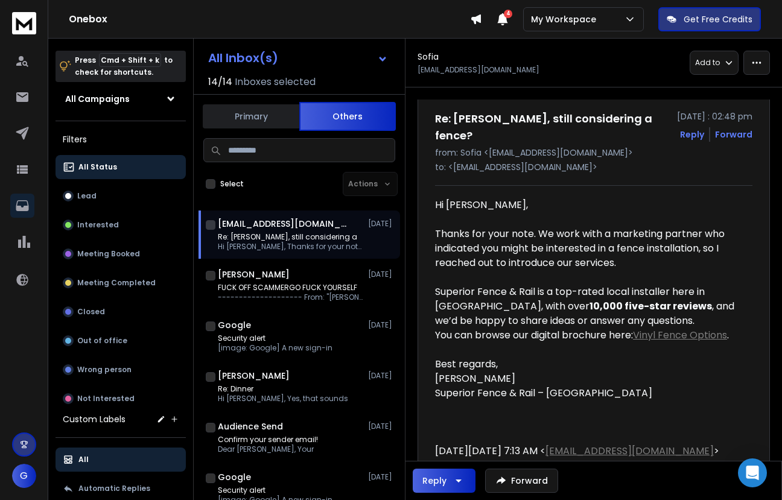 This screenshot has height=500, width=782. Describe the element at coordinates (718, 19) in the screenshot. I see `p: Get Free Credits` at that location.